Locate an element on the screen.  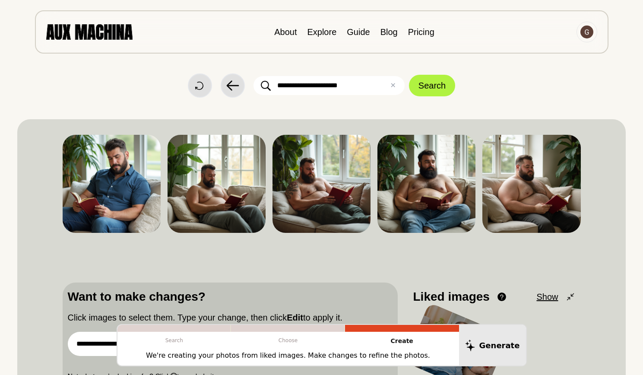
a: Pricing is located at coordinates (421, 32).